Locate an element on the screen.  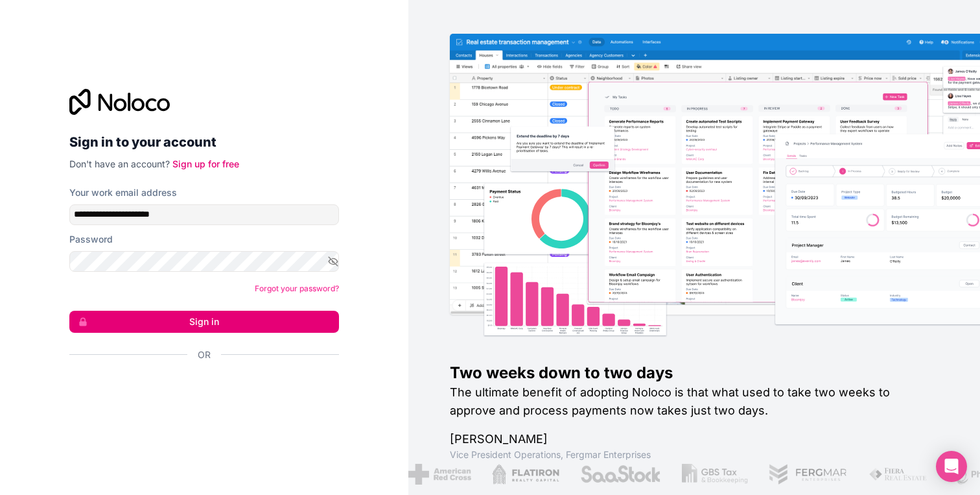
img: /assets/fiera-fwj2N5v4.png is located at coordinates (898, 474).